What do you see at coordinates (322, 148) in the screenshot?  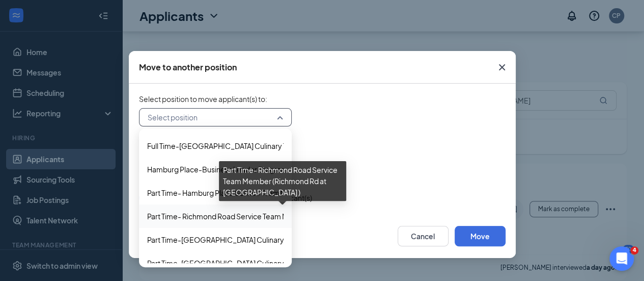 I see `span: Select stage to move applicant(s) to :` at bounding box center [322, 148].